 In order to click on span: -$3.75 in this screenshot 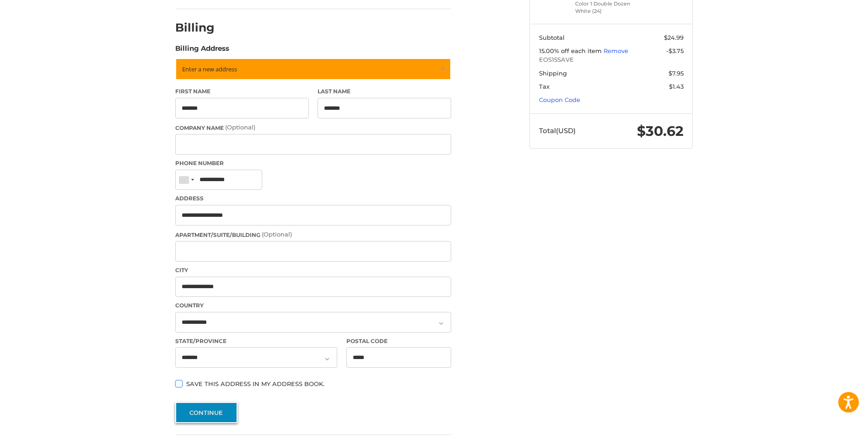, I will do `click(675, 51)`.